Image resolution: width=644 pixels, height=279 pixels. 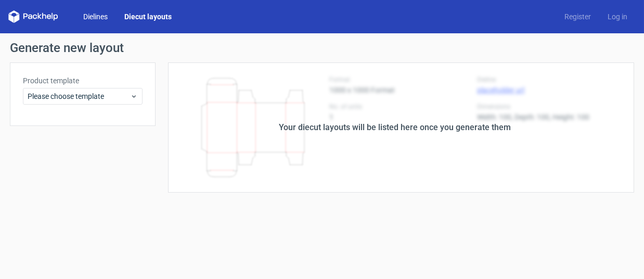 What do you see at coordinates (83, 80) in the screenshot?
I see `label: Product template` at bounding box center [83, 80].